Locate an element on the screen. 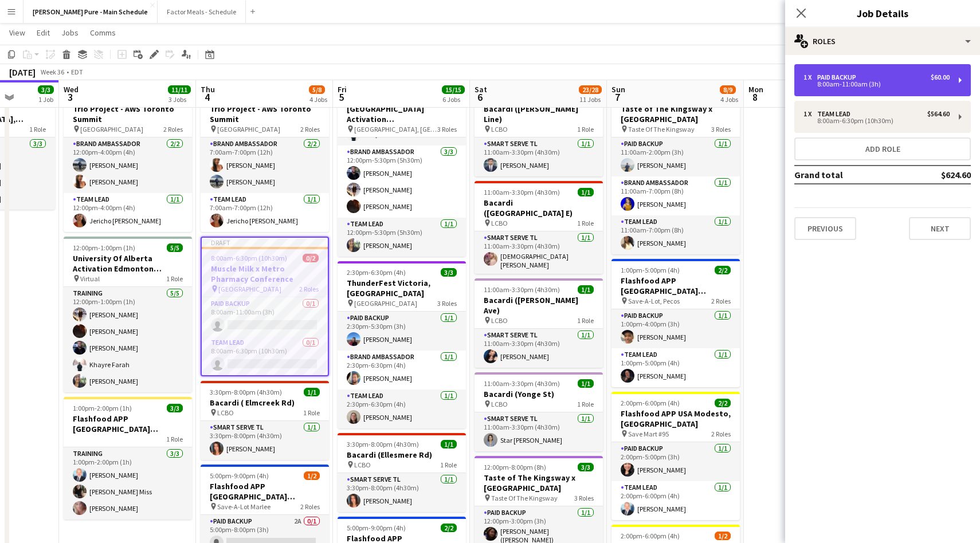  span: Week 36 is located at coordinates (52, 72).